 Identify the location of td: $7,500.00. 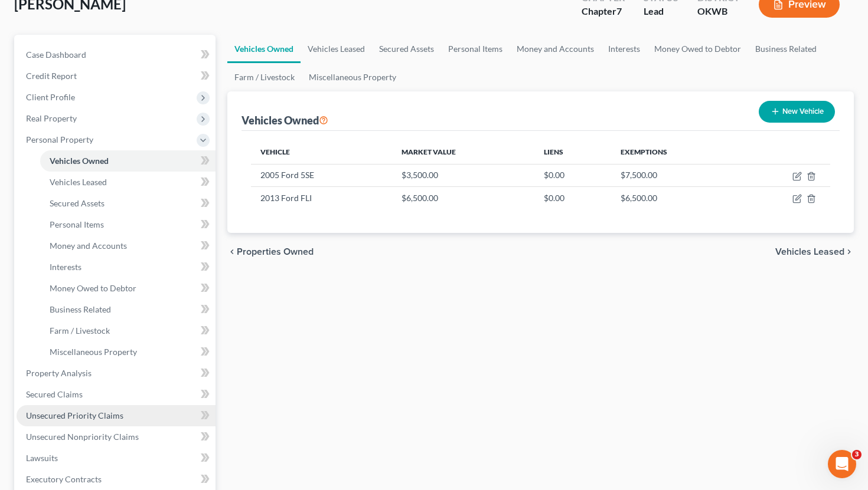
(675, 176).